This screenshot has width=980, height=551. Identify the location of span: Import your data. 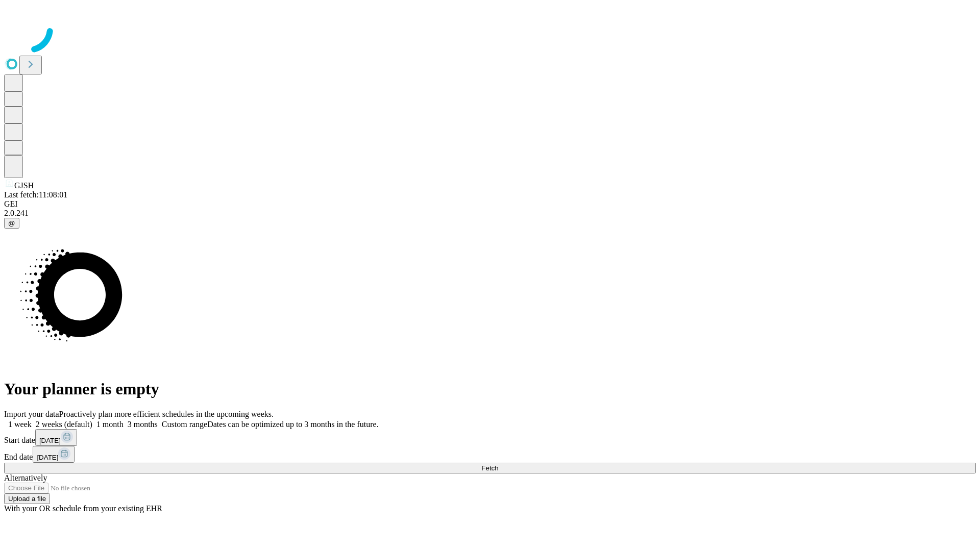
(32, 414).